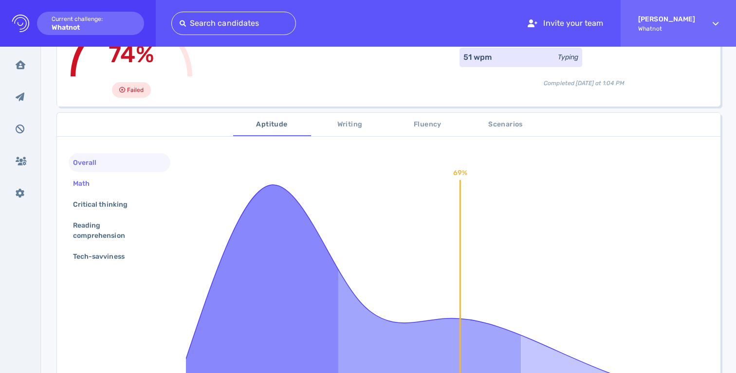 The height and width of the screenshot is (373, 736). What do you see at coordinates (350, 125) in the screenshot?
I see `span: Writing` at bounding box center [350, 125].